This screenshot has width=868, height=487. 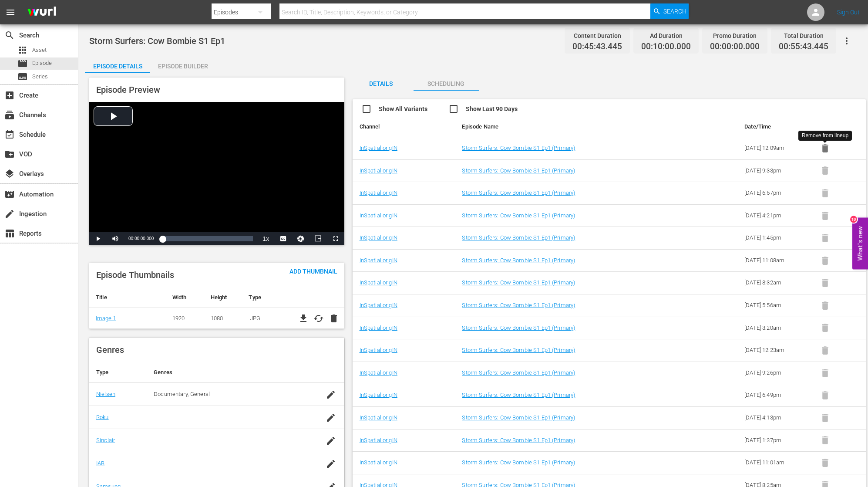 I want to click on span: Automation, so click(x=9, y=194).